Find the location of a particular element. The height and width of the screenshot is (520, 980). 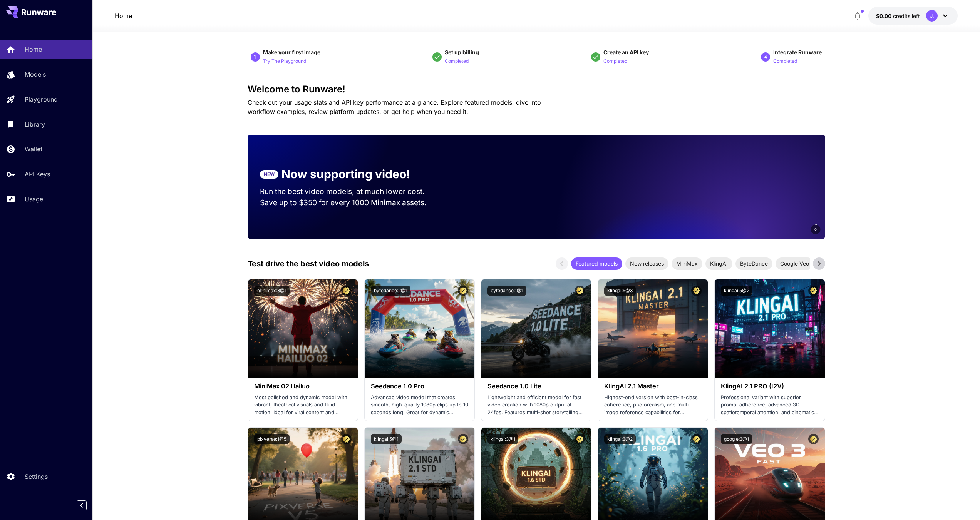

span: New releases is located at coordinates (647, 263).